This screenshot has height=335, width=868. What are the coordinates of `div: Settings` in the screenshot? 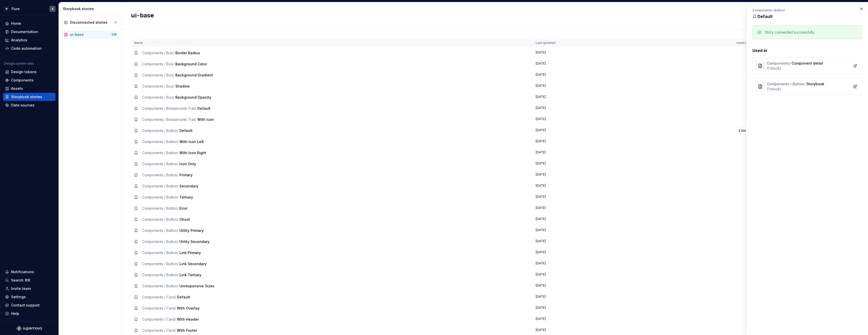 It's located at (18, 296).